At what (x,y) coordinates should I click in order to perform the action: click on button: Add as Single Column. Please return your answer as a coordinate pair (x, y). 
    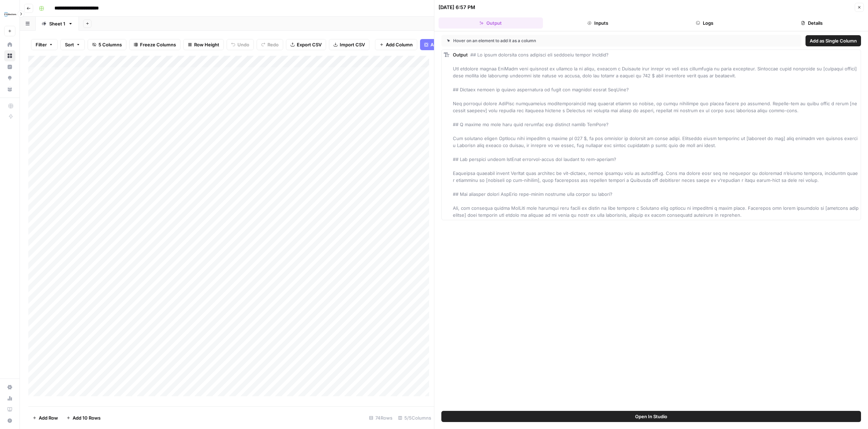
    Looking at the image, I should click on (833, 41).